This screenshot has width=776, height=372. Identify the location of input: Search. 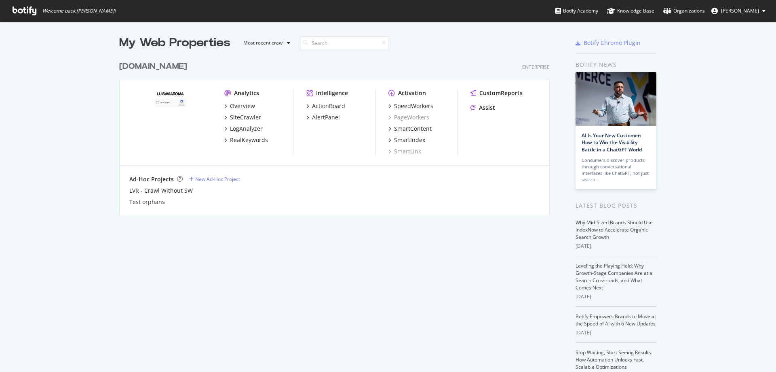
(345, 43).